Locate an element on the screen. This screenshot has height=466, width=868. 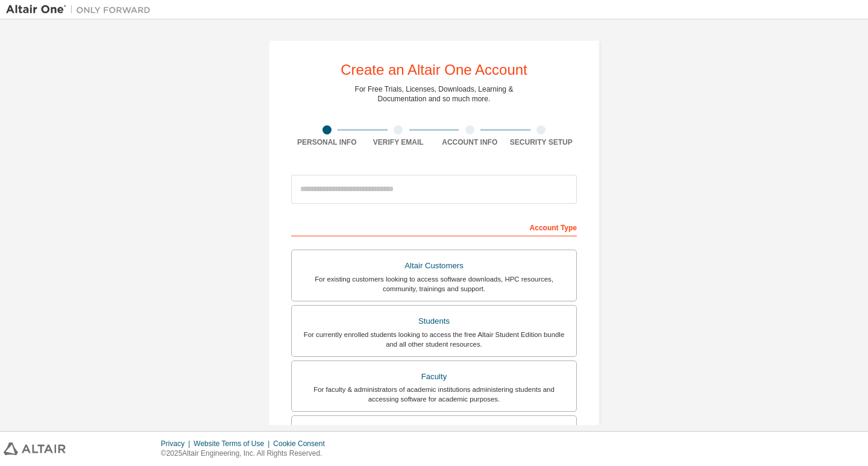
div: Cookie Consent is located at coordinates (302, 443).